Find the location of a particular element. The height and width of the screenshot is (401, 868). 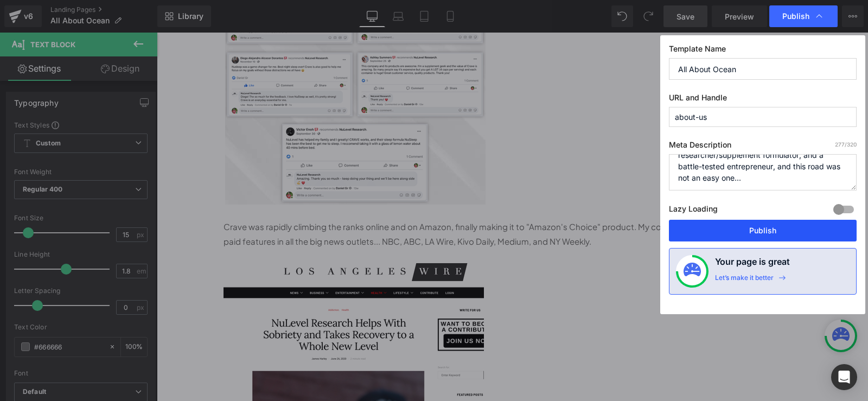

label: URL and Handle is located at coordinates (763, 100).